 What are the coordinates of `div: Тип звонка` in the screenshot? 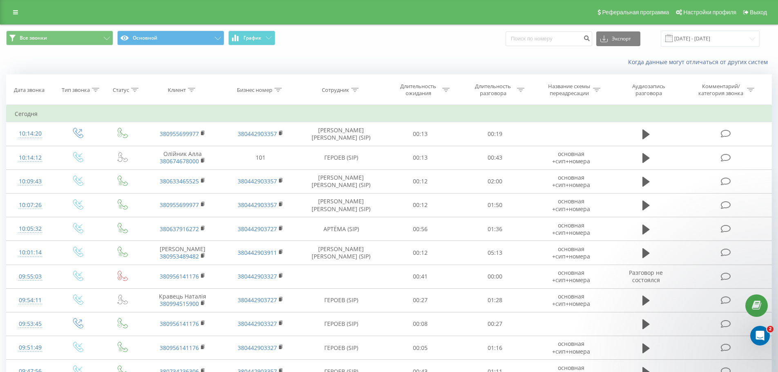 It's located at (76, 90).